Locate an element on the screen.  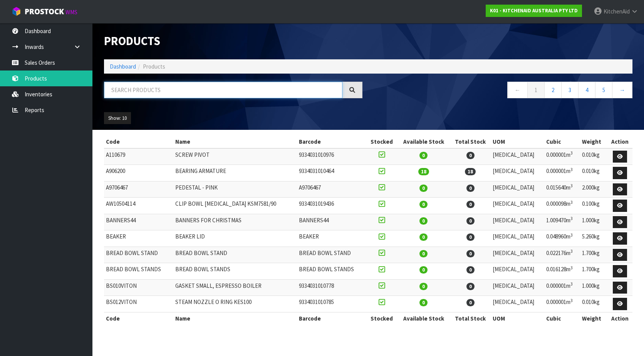
td: 9334031010778 is located at coordinates (332, 288).